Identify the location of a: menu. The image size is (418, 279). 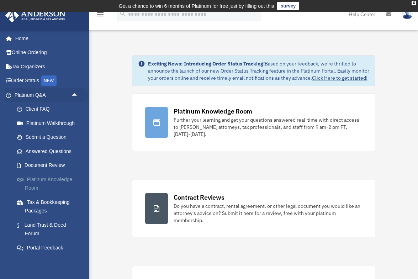
(100, 15).